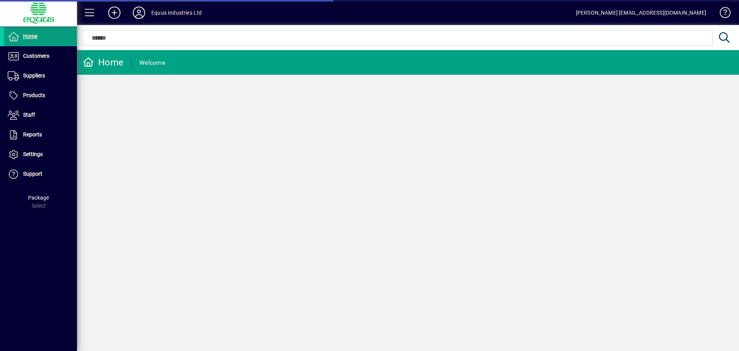  What do you see at coordinates (40, 56) in the screenshot?
I see `a: Customers` at bounding box center [40, 56].